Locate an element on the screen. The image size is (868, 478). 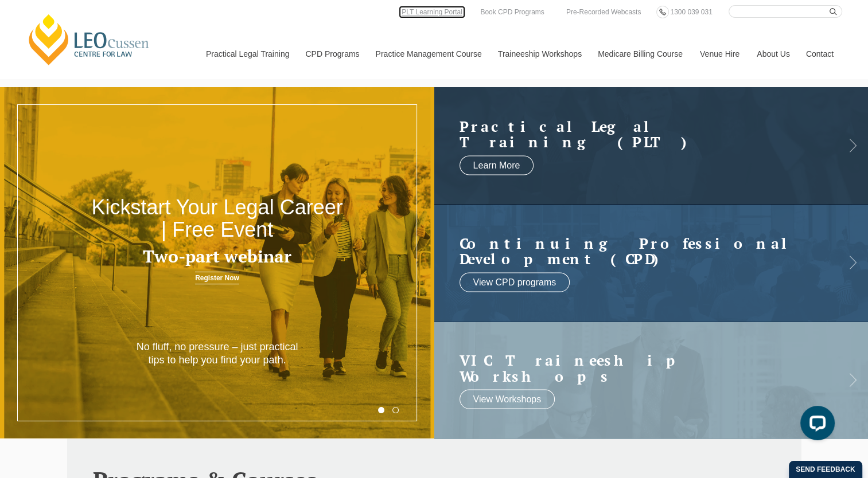
a: Venue Hire is located at coordinates (719, 54).